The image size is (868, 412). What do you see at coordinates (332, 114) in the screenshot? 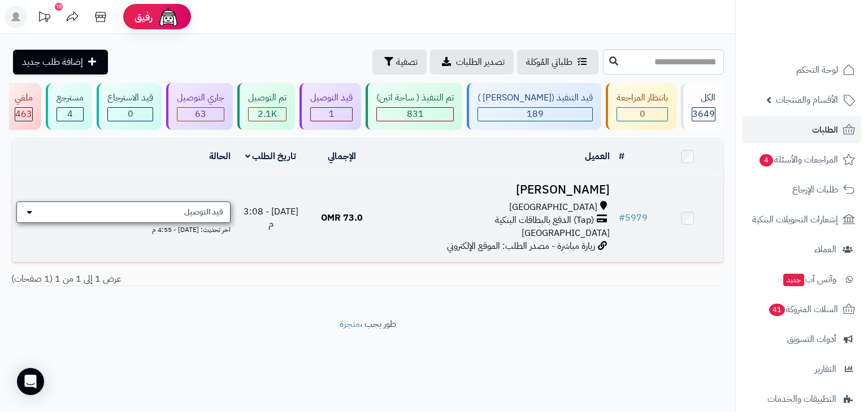
I see `span: 1` at bounding box center [332, 114].